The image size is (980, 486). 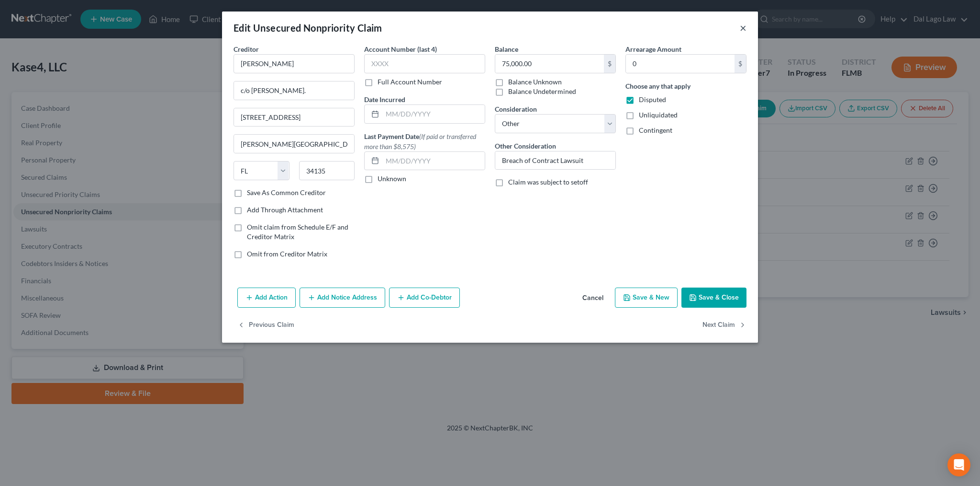 I want to click on button: Previous Claim, so click(x=266, y=326).